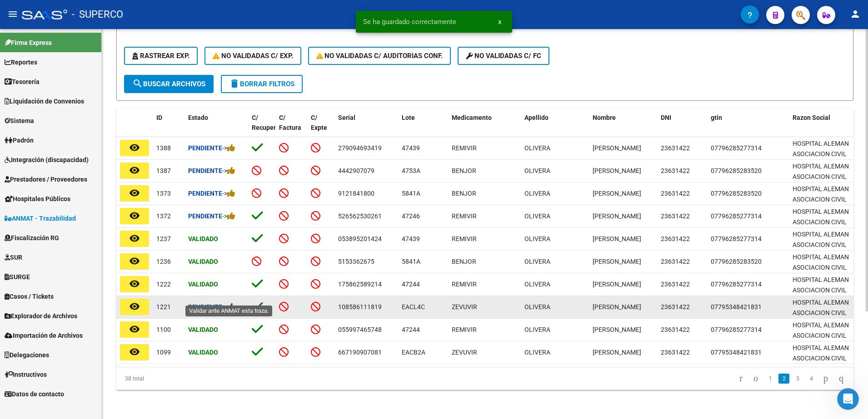 This screenshot has width=868, height=419. Describe the element at coordinates (411, 261) in the screenshot. I see `span: 5841A` at that location.